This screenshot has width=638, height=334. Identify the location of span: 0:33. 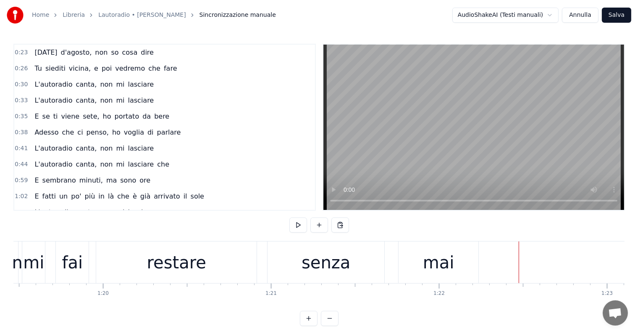
(21, 100).